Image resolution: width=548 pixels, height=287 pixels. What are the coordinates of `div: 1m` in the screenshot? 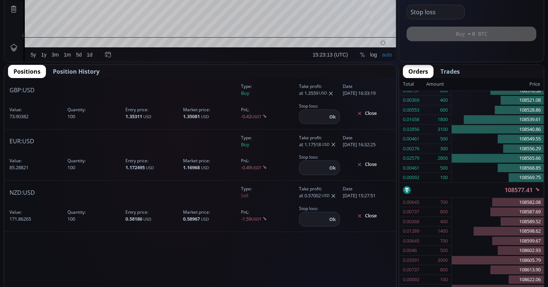 It's located at (63, 252).